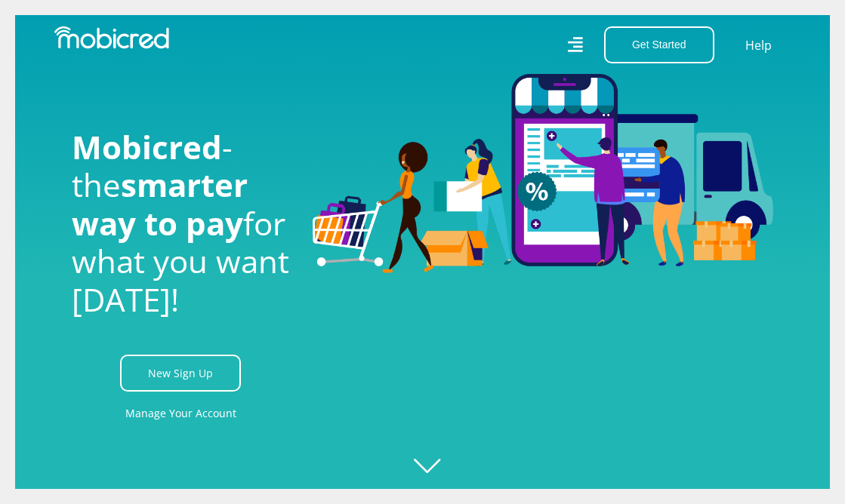 This screenshot has width=845, height=504. What do you see at coordinates (159, 203) in the screenshot?
I see `span: smarter way to pay` at bounding box center [159, 203].